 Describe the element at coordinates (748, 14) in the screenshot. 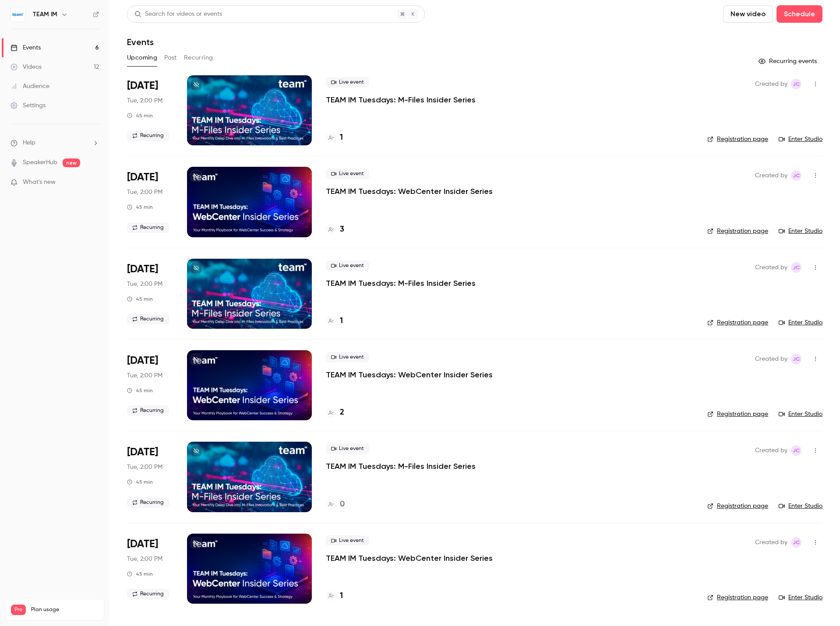

I see `button: New video` at that location.